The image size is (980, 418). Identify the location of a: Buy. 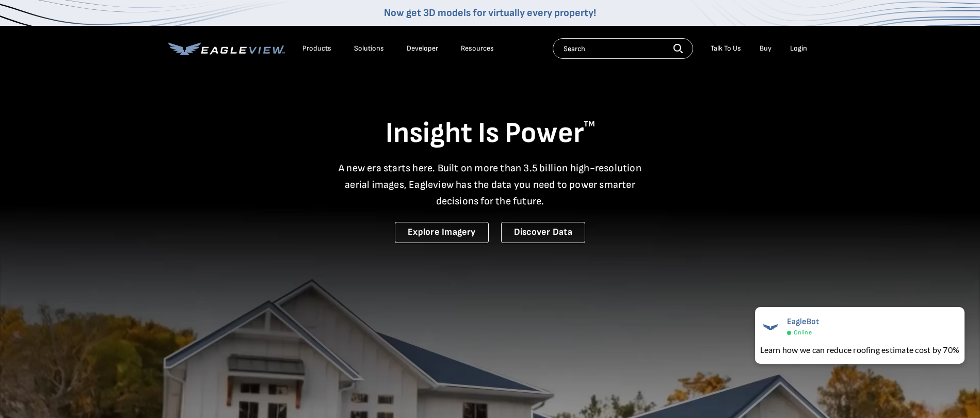
(765, 49).